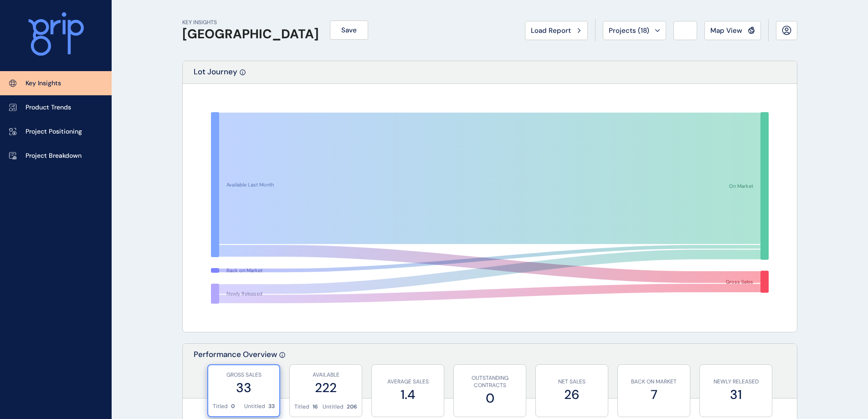  I want to click on label: 31, so click(737, 394).